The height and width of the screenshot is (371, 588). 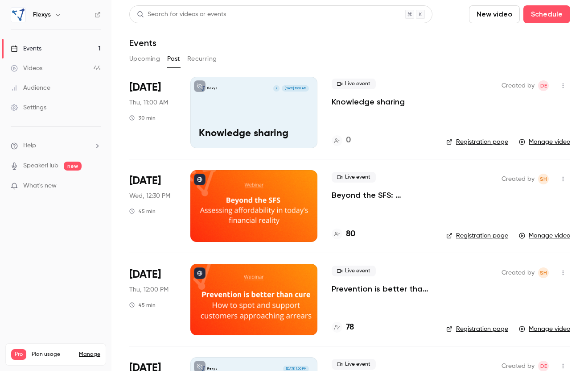 I want to click on h4: 80, so click(x=350, y=234).